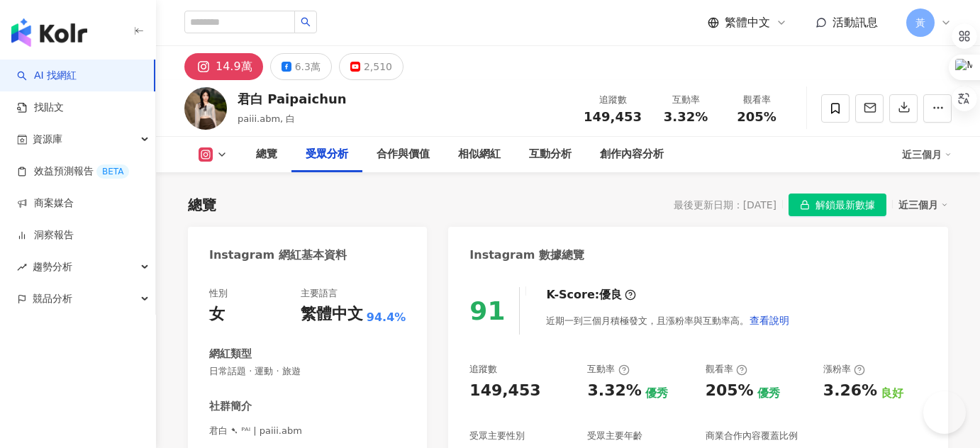 This screenshot has height=448, width=980. What do you see at coordinates (305, 22) in the screenshot?
I see `span: search` at bounding box center [305, 22].